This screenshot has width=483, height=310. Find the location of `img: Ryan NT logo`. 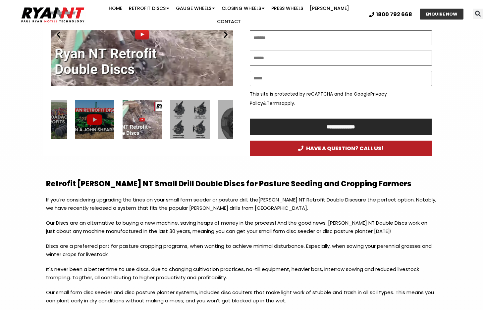

img: Ryan NT logo is located at coordinates (53, 15).